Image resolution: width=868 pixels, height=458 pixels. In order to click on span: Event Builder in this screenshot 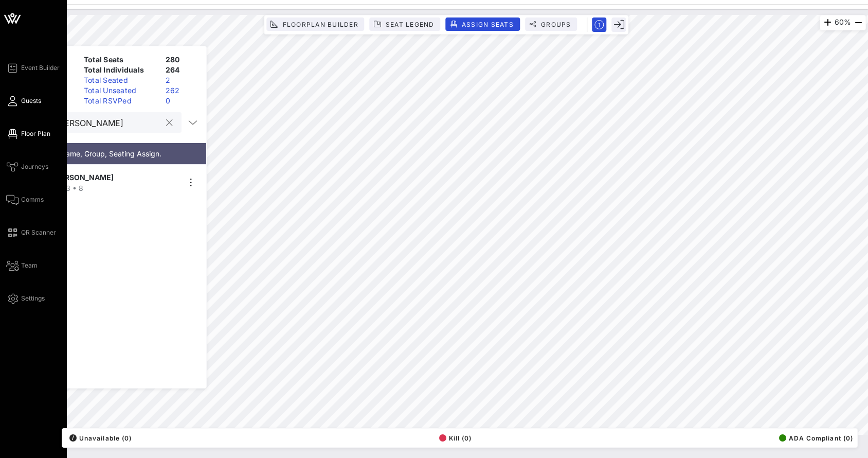, I will do `click(40, 68)`.